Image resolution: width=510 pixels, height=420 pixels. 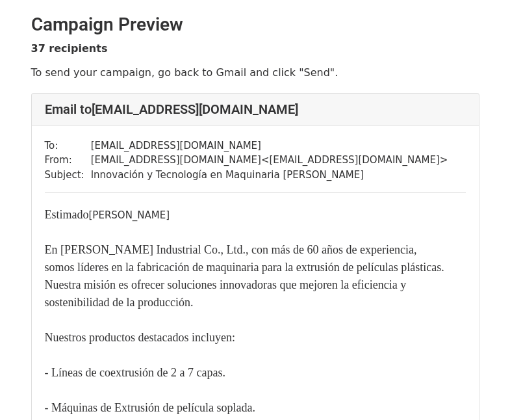 What do you see at coordinates (68, 160) in the screenshot?
I see `td: From:` at bounding box center [68, 160].